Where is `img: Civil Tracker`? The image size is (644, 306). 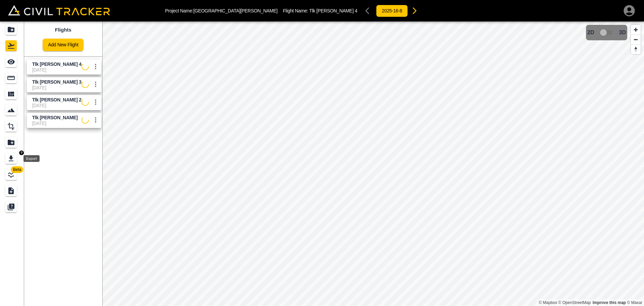 img: Civil Tracker is located at coordinates (59, 10).